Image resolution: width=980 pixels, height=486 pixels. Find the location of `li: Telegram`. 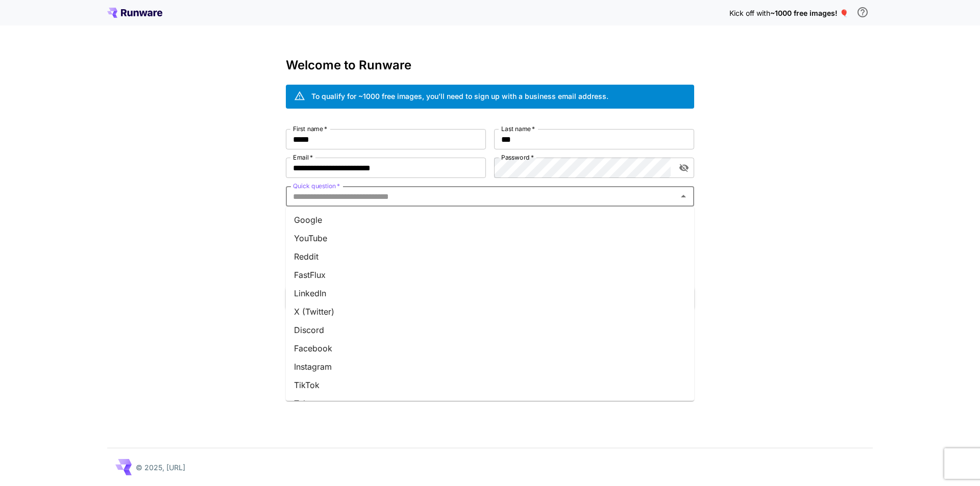

li: Telegram is located at coordinates (490, 403).